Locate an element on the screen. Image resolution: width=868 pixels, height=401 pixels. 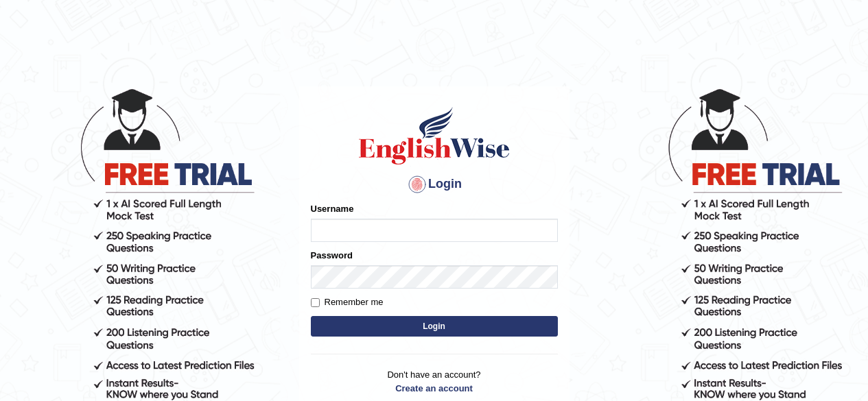
label: Remember me is located at coordinates (347, 302).